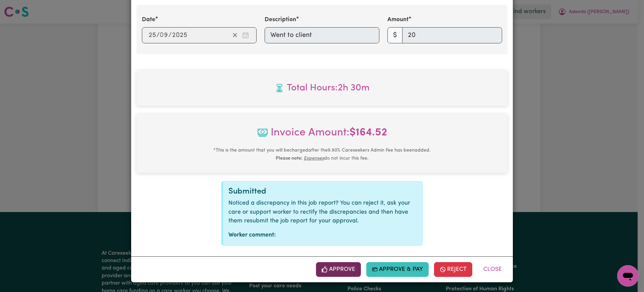 The height and width of the screenshot is (292, 644). What do you see at coordinates (453, 269) in the screenshot?
I see `button: Reject` at bounding box center [453, 269].